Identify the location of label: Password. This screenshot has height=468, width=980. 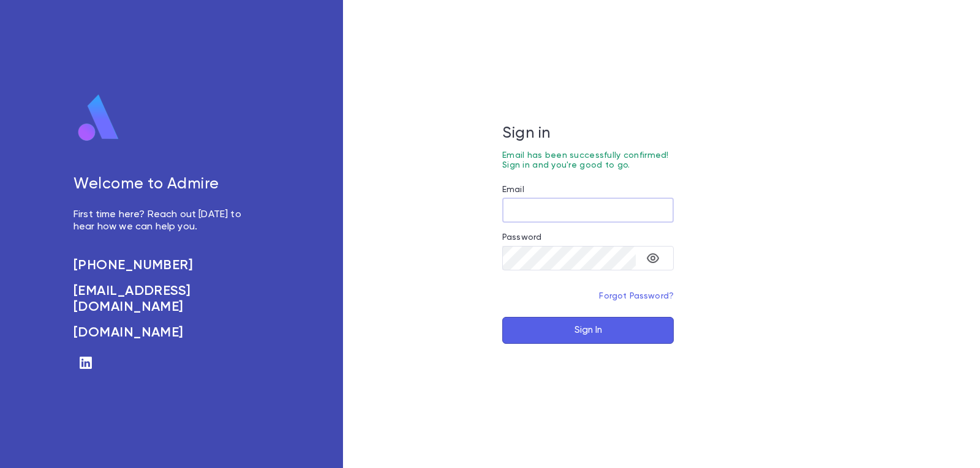
(522, 238).